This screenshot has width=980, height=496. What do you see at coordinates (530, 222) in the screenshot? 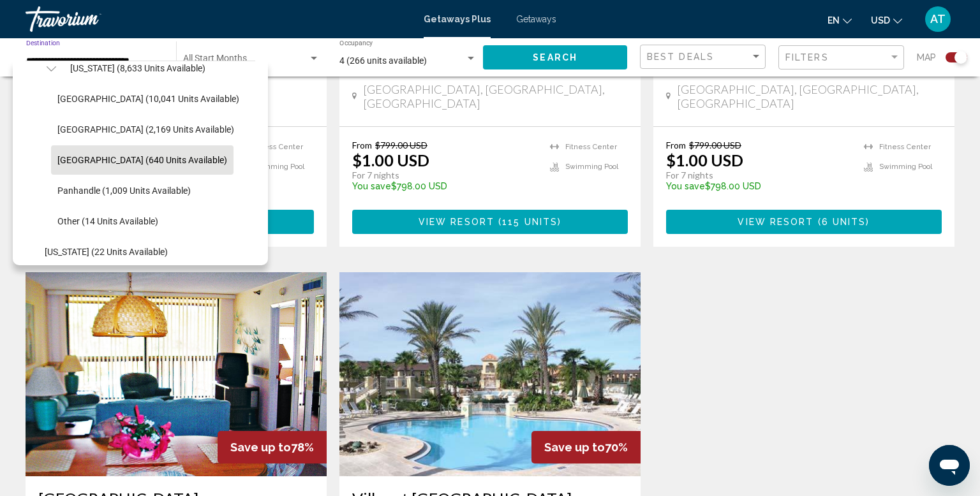
I see `span: 115 units` at bounding box center [530, 222].